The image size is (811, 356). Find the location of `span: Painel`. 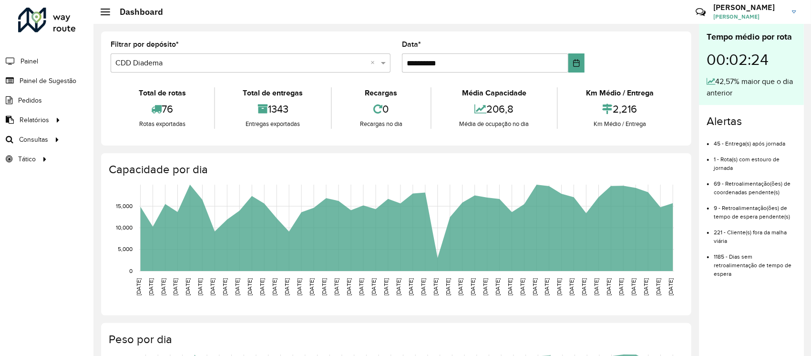

span: Painel is located at coordinates (29, 61).